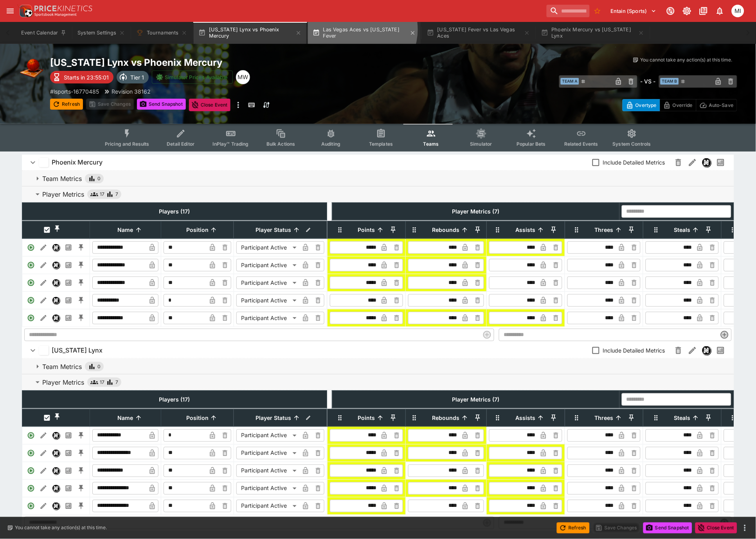 Image resolution: width=756 pixels, height=539 pixels. What do you see at coordinates (568, 11) in the screenshot?
I see `input: search` at bounding box center [568, 11].